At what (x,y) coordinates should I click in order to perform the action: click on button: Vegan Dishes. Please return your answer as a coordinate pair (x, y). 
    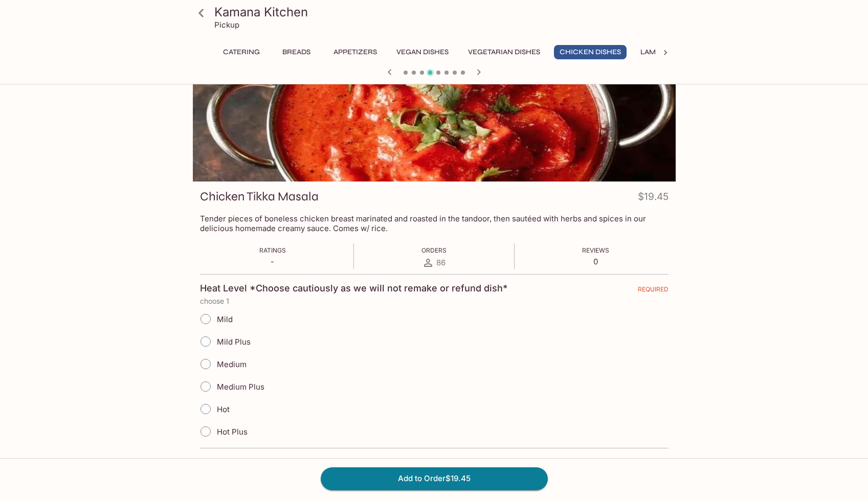
    Looking at the image, I should click on (423, 52).